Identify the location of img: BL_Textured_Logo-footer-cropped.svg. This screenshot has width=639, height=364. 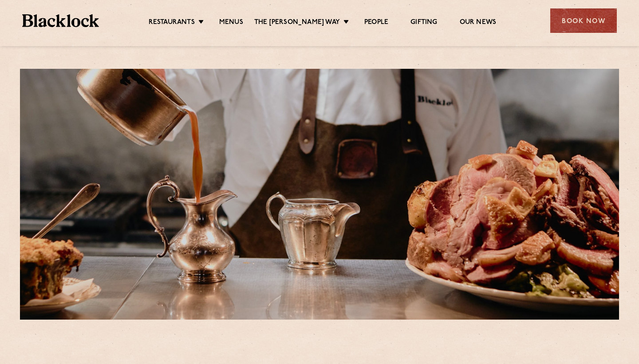
(60, 20).